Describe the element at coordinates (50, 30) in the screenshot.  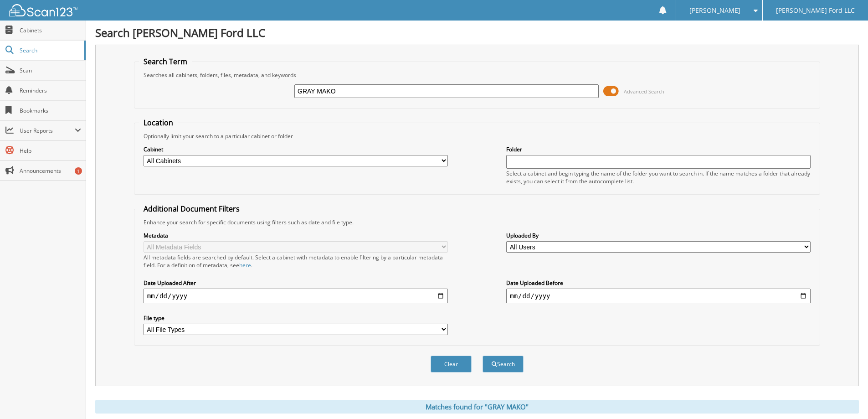
I see `span: Cabinets` at that location.